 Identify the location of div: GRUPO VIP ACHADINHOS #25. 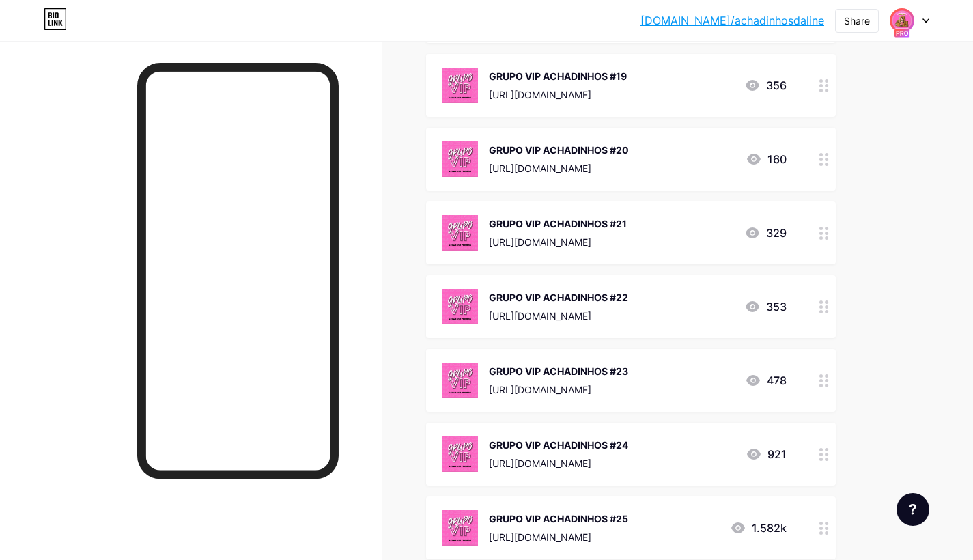
(559, 518).